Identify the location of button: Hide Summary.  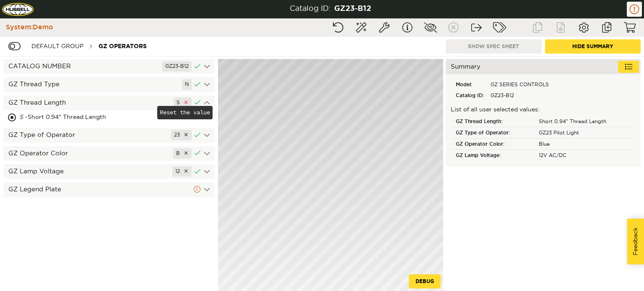
(593, 46).